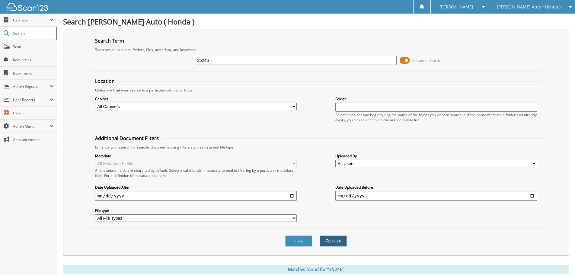 The width and height of the screenshot is (575, 275). What do you see at coordinates (162, 175) in the screenshot?
I see `a: here` at bounding box center [162, 175].